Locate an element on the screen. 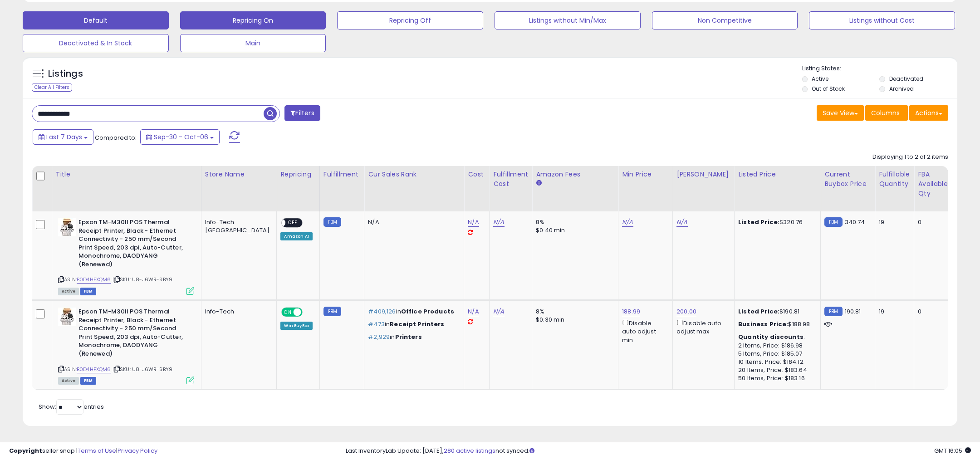  div: 20 Items, Price: $183.64 is located at coordinates (776, 371).